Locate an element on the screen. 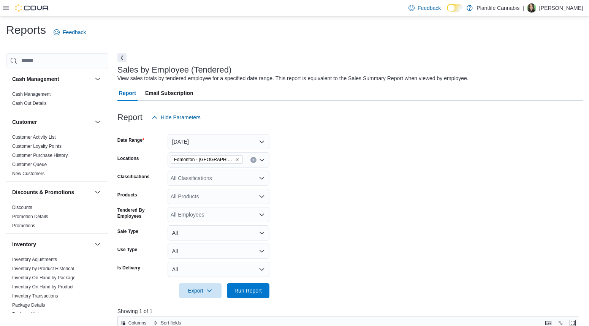 The image size is (589, 326). span: Customer Purchase History is located at coordinates (40, 156).